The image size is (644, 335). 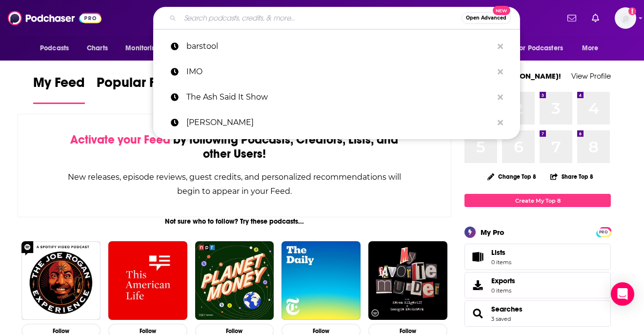 I want to click on a: Lists, so click(x=538, y=257).